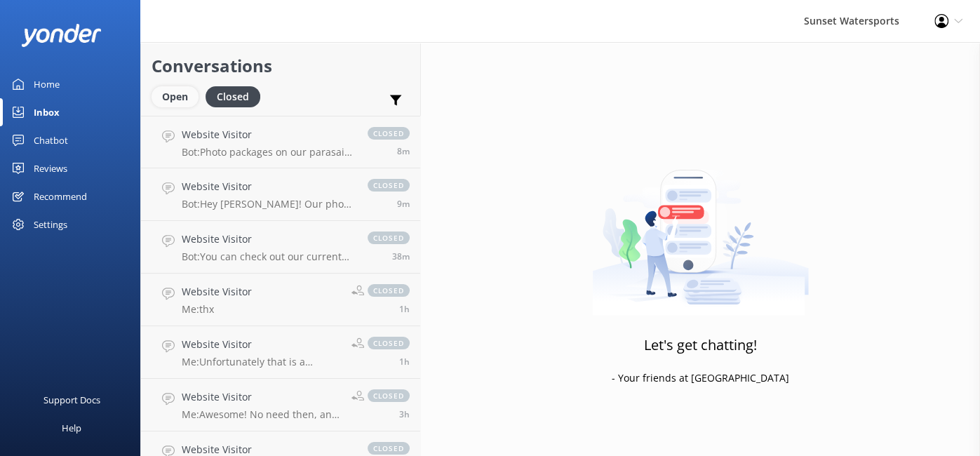 This screenshot has width=980, height=456. Describe the element at coordinates (61, 35) in the screenshot. I see `img: yonder-white-logo.png` at that location.